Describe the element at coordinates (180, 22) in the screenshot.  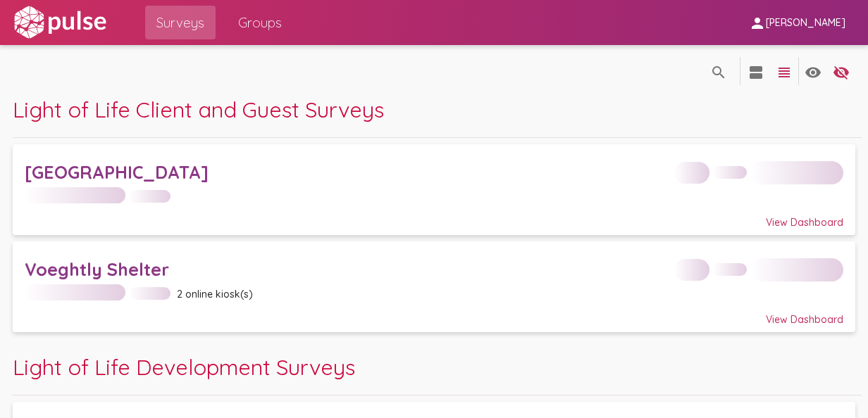
I see `span: Surveys` at that location.